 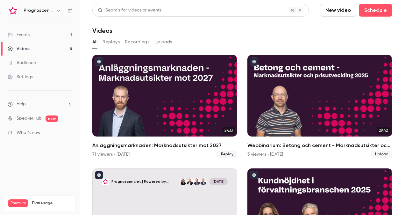 I want to click on span: Upload, so click(x=382, y=154).